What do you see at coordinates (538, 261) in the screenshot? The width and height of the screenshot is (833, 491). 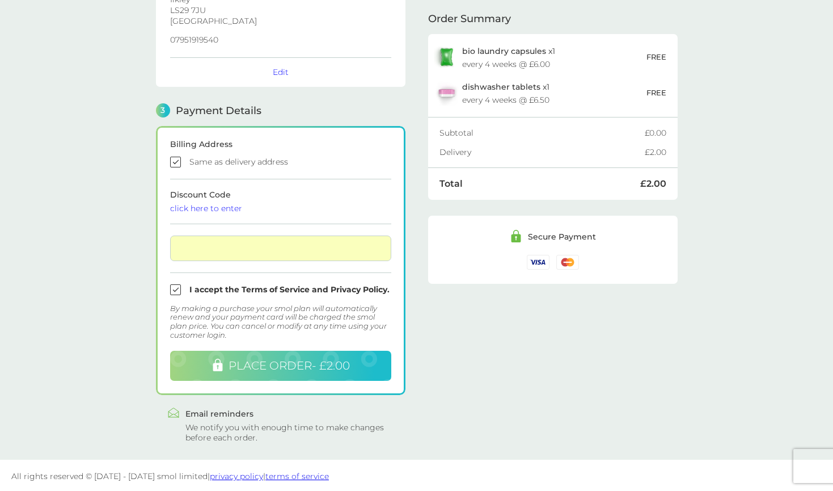 I see `img: /assets/icons/cards/visa.svg` at bounding box center [538, 261].